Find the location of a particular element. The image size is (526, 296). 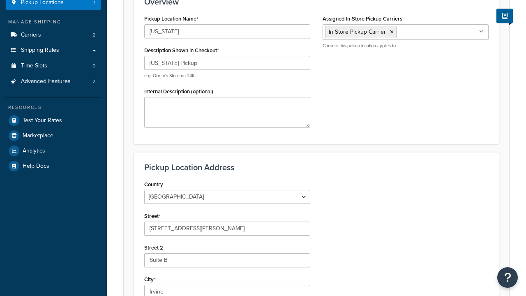

p: Carriers this pickup location applies to is located at coordinates (405, 46).